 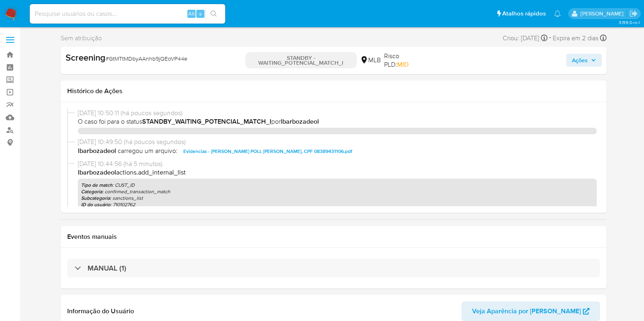 What do you see at coordinates (101, 312) in the screenshot?
I see `h1: Informação do Usuário` at bounding box center [101, 312].